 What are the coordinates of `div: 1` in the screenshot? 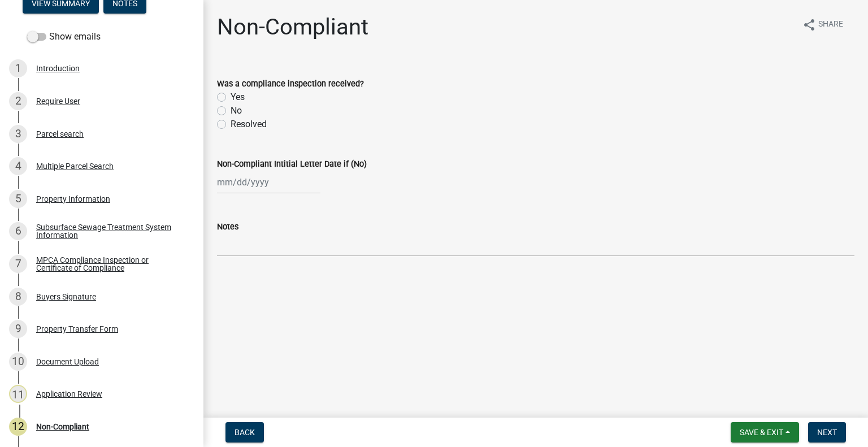 It's located at (18, 68).